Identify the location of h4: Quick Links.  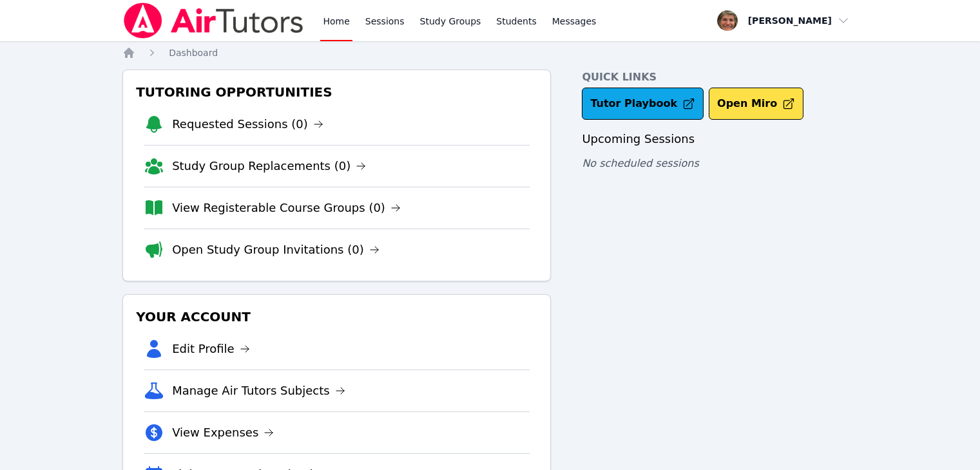
(720, 77).